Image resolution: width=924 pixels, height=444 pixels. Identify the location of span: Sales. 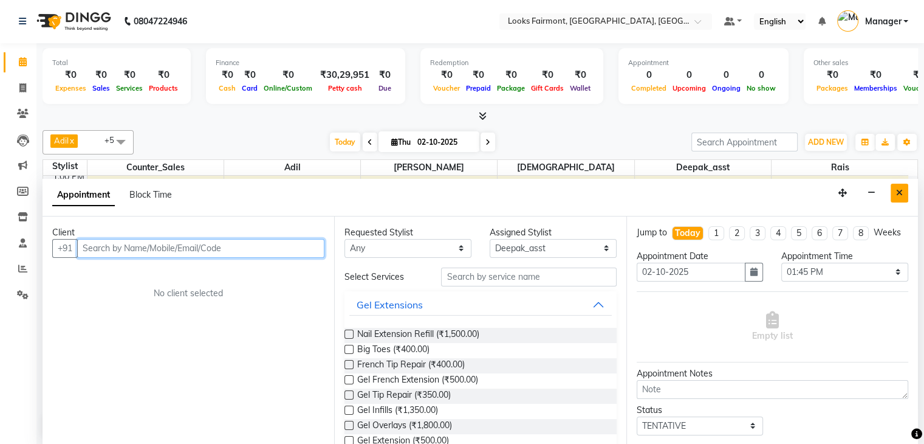
(101, 88).